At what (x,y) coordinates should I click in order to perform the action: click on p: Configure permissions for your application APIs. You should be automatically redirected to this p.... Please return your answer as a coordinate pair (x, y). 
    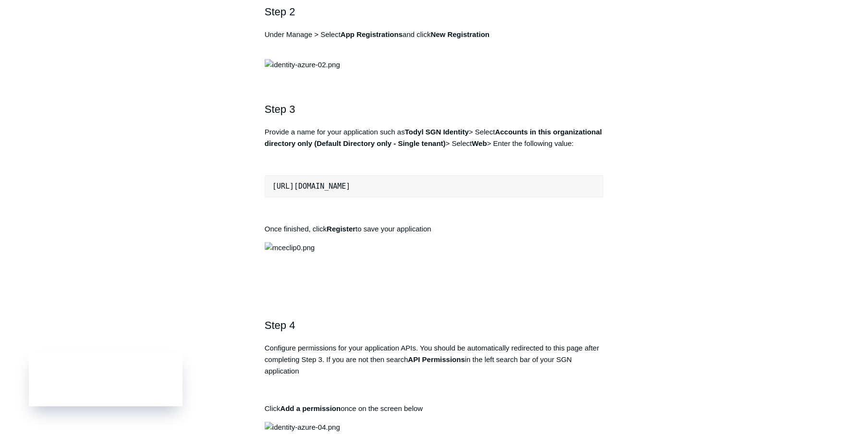
    Looking at the image, I should click on (434, 359).